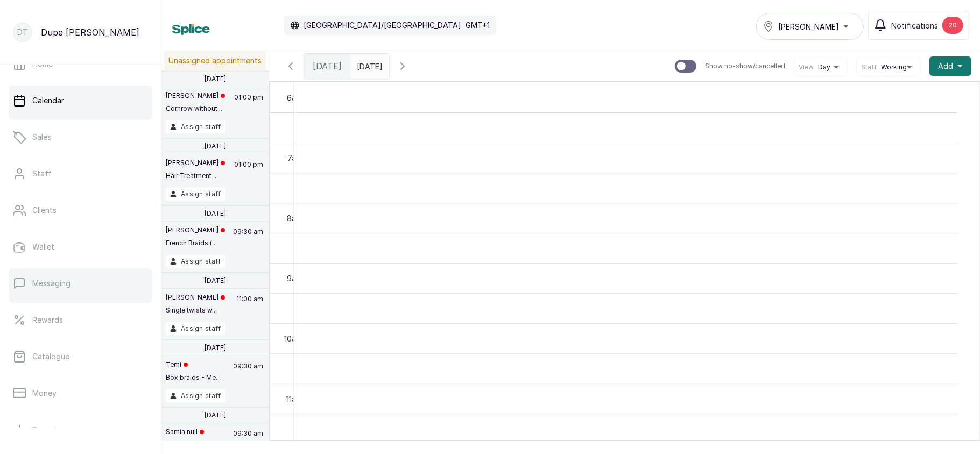 Image resolution: width=980 pixels, height=454 pixels. I want to click on p: Show no-show/cancelled, so click(745, 66).